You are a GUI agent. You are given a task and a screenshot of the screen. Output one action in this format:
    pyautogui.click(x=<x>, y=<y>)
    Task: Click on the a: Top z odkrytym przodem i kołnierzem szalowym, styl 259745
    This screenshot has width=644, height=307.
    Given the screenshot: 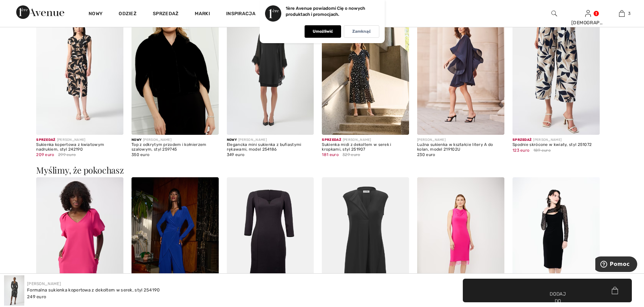 What is the action you would take?
    pyautogui.click(x=175, y=70)
    